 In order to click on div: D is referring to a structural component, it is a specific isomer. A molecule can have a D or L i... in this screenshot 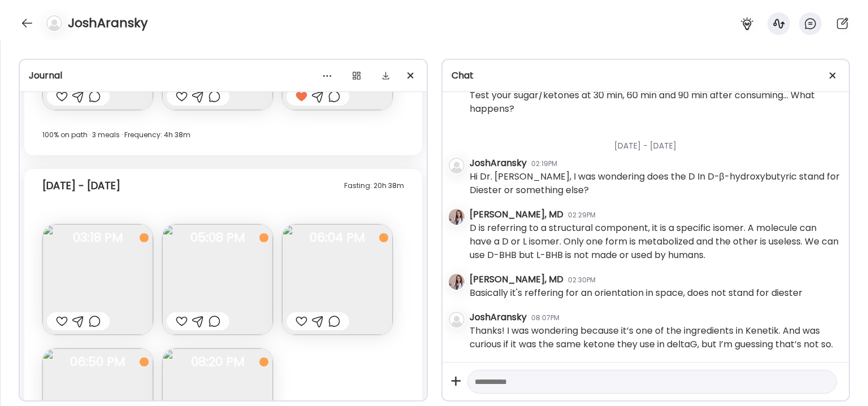, I will do `click(655, 241)`.